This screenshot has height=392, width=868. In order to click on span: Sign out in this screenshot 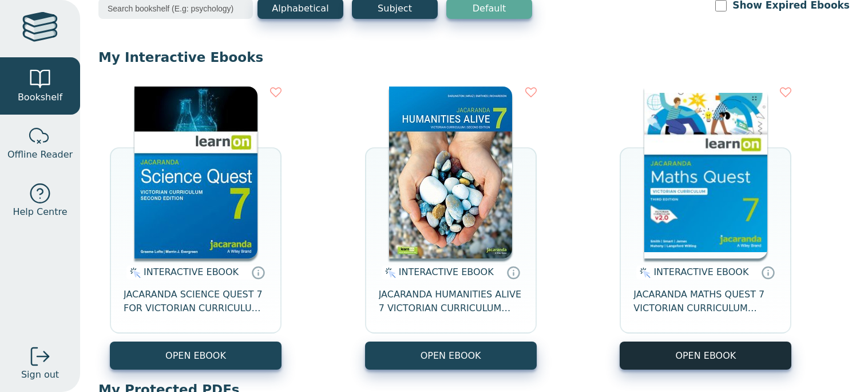, I will do `click(40, 375)`.